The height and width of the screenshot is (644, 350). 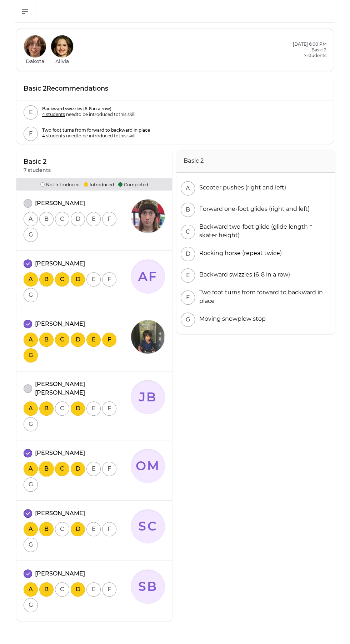 What do you see at coordinates (241, 188) in the screenshot?
I see `div: Scooter pushes (right and left)` at bounding box center [241, 188].